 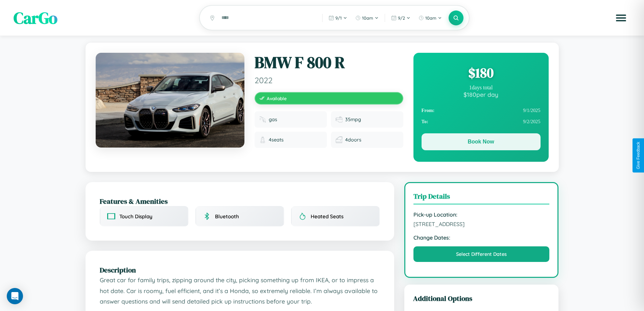 I want to click on strong: Pick-up Location:, so click(x=482, y=214).